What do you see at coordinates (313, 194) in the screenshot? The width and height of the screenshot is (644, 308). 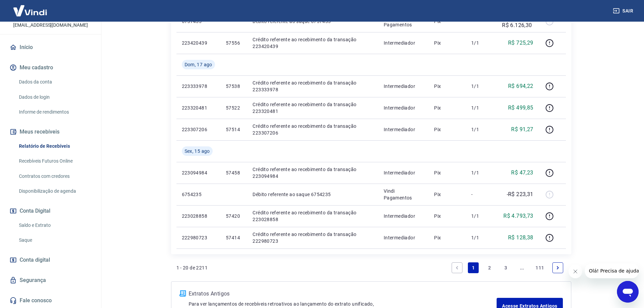 I see `p: Débito referente ao saque 6754235` at bounding box center [313, 194].